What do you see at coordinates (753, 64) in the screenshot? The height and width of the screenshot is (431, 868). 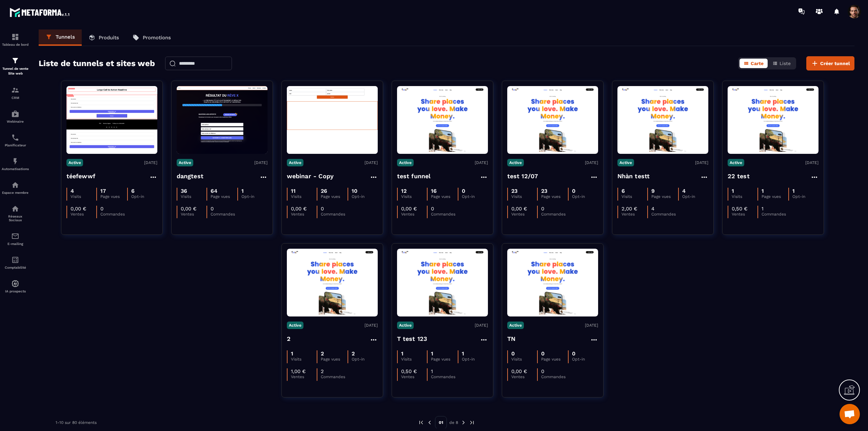 I see `button: Carte` at bounding box center [753, 64].